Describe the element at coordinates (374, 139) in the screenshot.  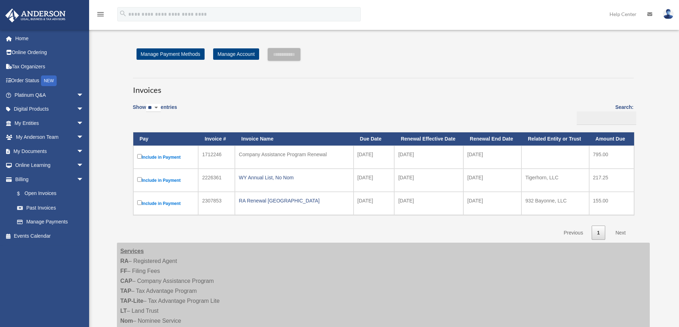
I see `th: Due Date: activate to sort column ascending` at that location.